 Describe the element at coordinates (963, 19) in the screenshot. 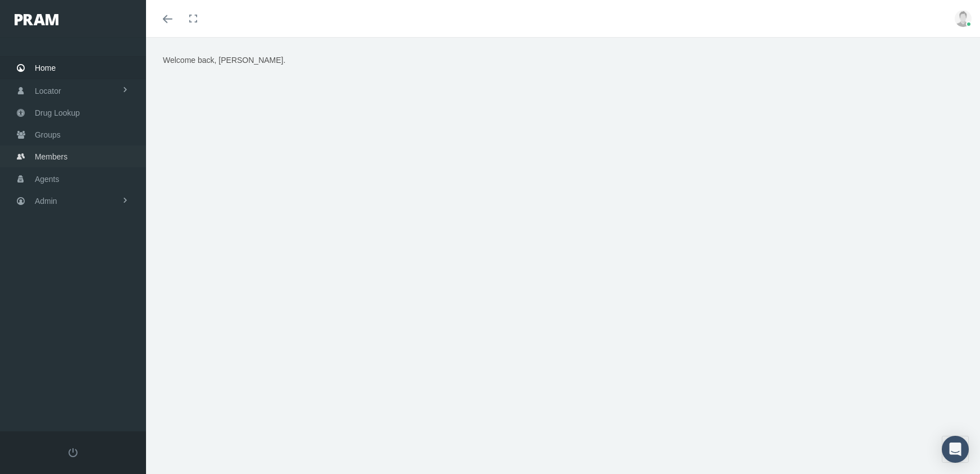

I see `img: user-placeholder.jpg` at that location.